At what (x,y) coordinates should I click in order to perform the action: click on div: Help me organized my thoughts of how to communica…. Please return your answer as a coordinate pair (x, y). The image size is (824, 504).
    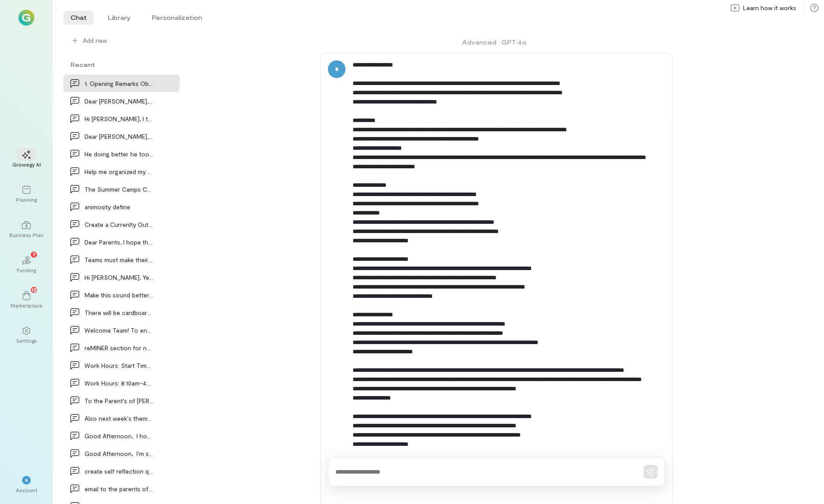
    Looking at the image, I should click on (119, 171).